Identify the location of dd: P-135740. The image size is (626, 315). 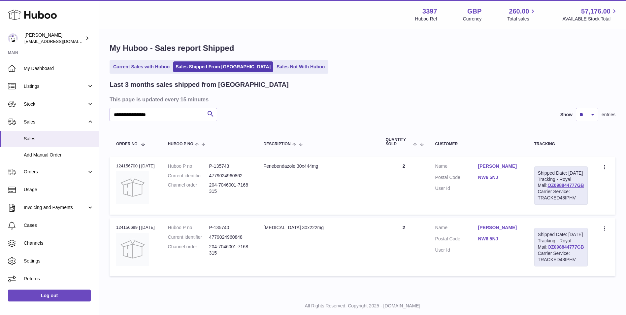
(230, 227).